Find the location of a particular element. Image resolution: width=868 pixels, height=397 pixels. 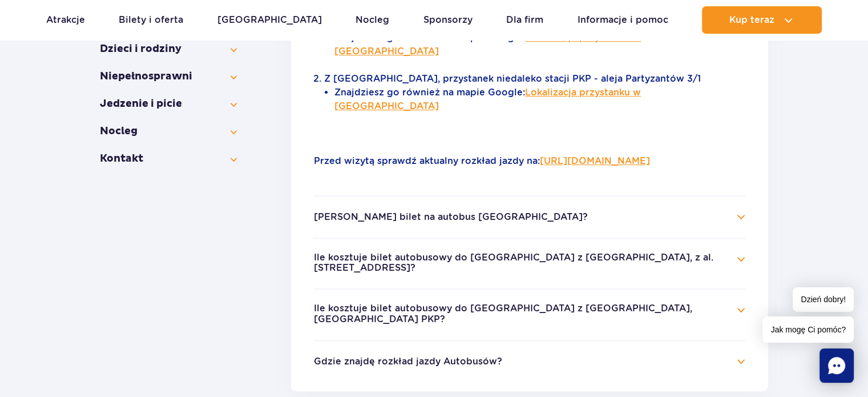

button: Nocleg is located at coordinates (168, 131).